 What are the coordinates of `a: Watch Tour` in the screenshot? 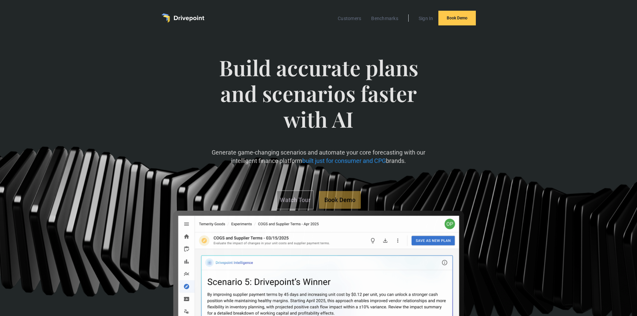 It's located at (295, 200).